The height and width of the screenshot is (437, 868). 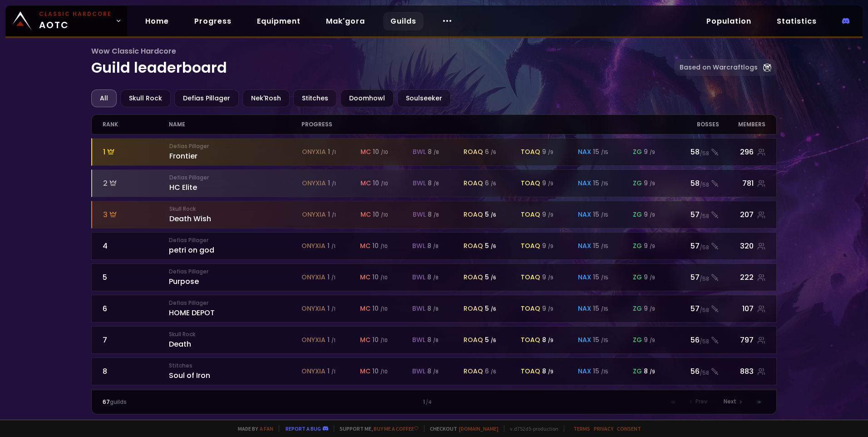 What do you see at coordinates (742, 183) in the screenshot?
I see `div: 781` at bounding box center [742, 183].